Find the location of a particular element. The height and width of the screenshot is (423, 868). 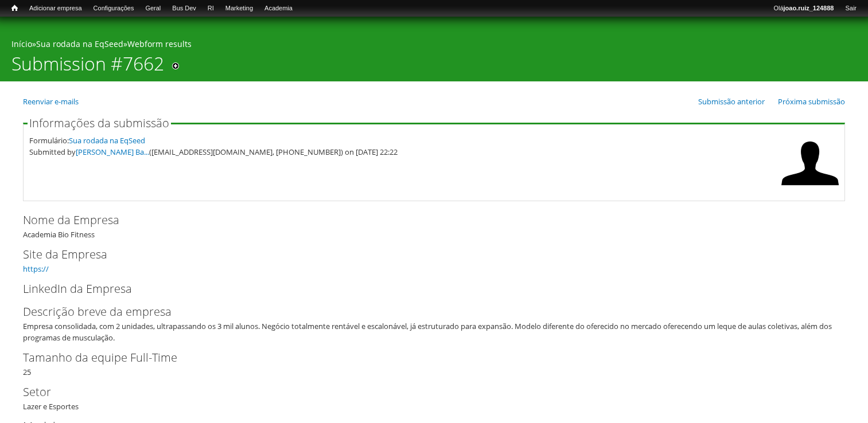

div: 25 is located at coordinates (434, 364).